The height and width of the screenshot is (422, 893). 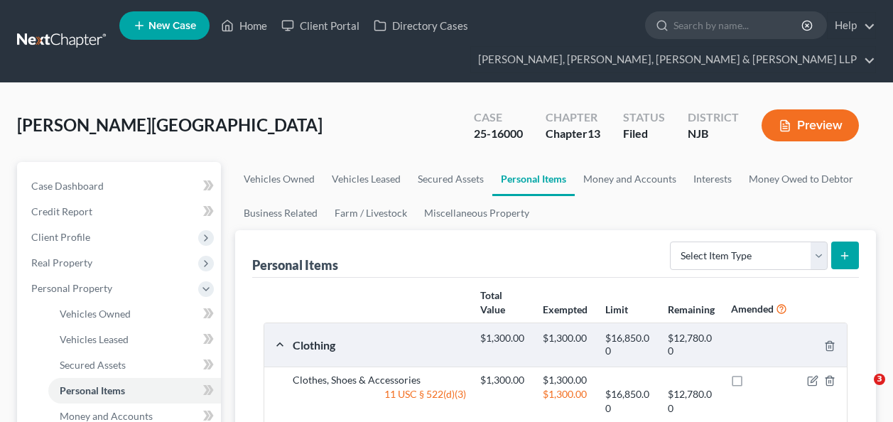 I want to click on button: Preview, so click(x=810, y=125).